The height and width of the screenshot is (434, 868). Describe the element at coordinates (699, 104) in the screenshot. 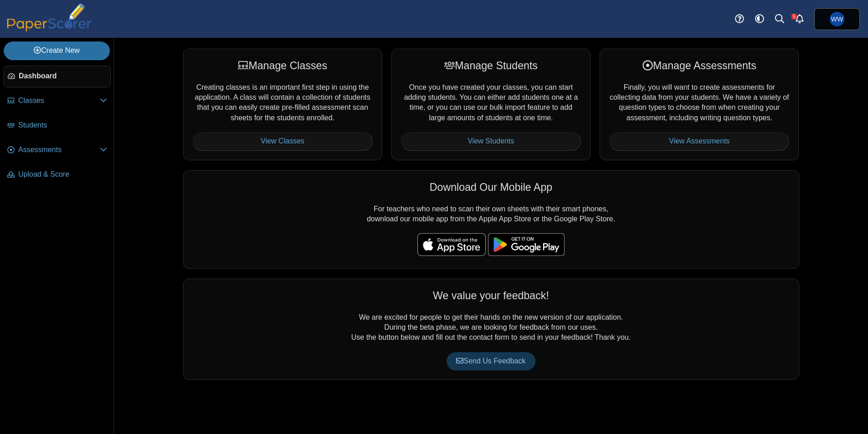

I see `div: Finally, you will want to create assessments for collecting data from your students. We have a va...` at that location.